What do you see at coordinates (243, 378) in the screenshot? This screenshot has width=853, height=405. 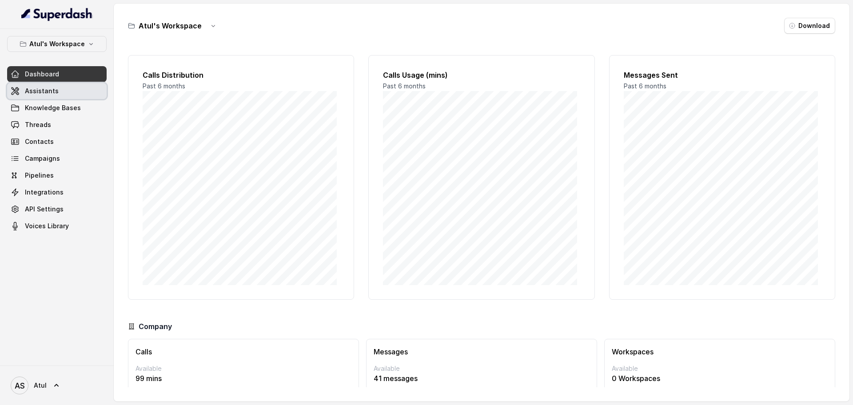 I see `p: 99 mins` at bounding box center [243, 378].